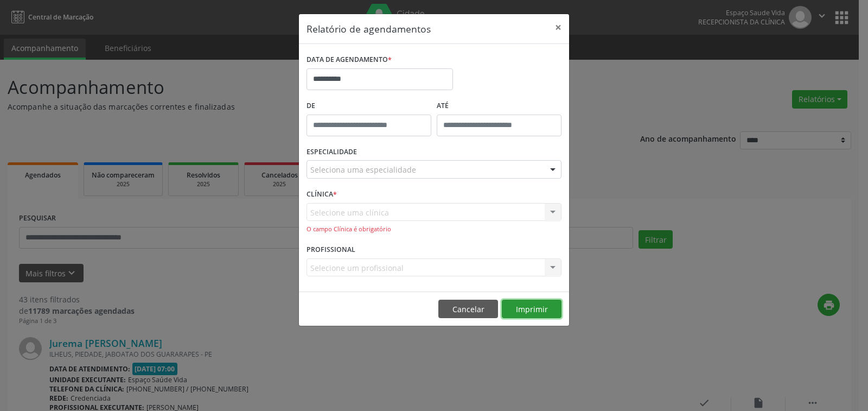 This screenshot has width=868, height=411. Describe the element at coordinates (369, 29) in the screenshot. I see `h5: Relatório de agendamentos` at that location.